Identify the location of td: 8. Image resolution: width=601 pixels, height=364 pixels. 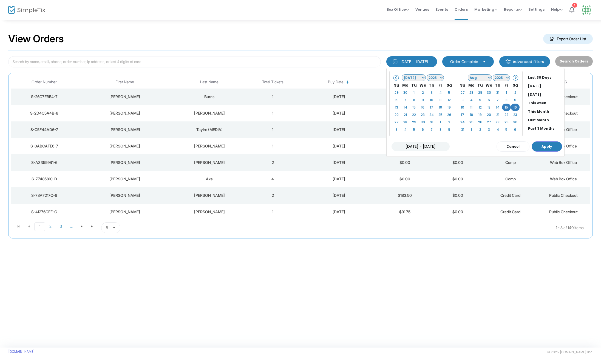
(440, 129).